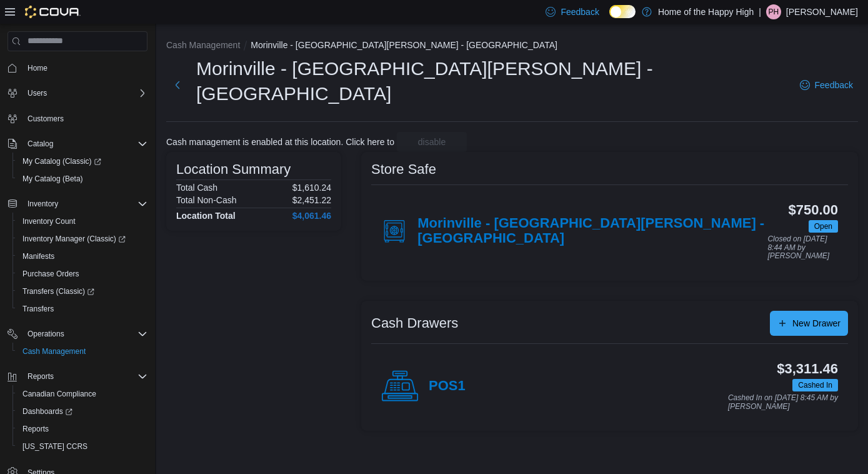 This screenshot has width=868, height=474. What do you see at coordinates (37, 93) in the screenshot?
I see `span: Users` at bounding box center [37, 93].